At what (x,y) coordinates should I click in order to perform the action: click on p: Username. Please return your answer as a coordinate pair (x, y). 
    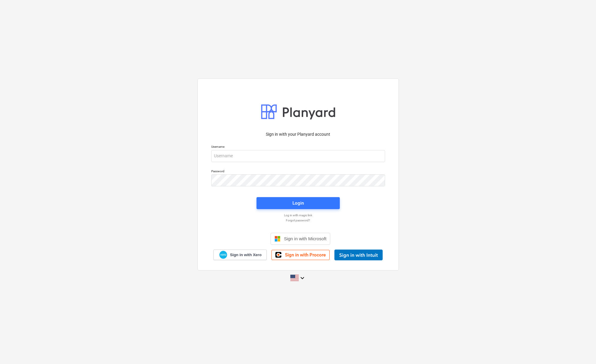
    Looking at the image, I should click on (298, 147).